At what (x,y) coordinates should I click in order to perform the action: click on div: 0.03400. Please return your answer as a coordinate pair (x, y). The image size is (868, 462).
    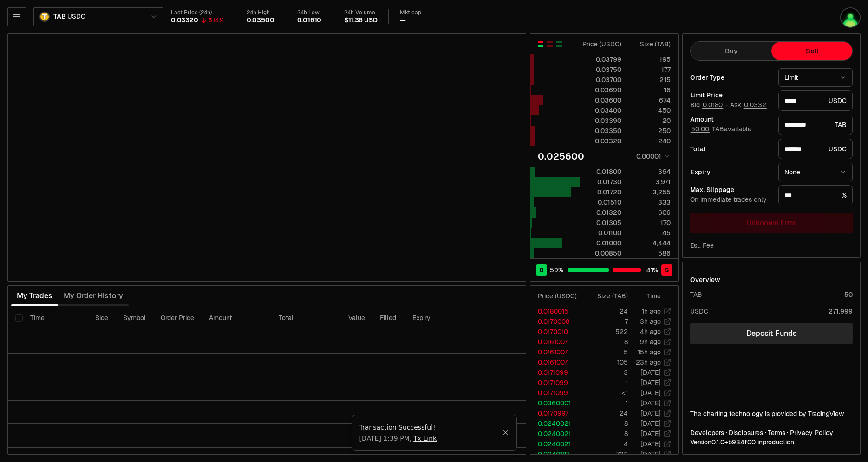
    Looking at the image, I should click on (601, 110).